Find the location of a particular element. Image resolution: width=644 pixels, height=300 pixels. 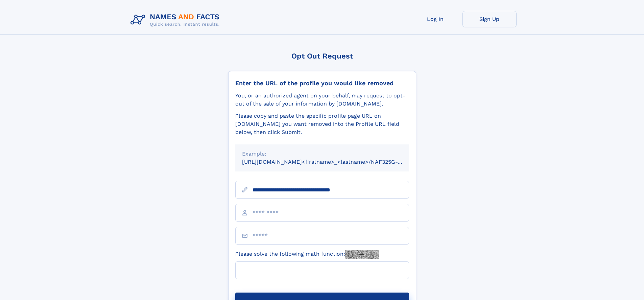

label: Please solve the following math function: is located at coordinates (307, 254).